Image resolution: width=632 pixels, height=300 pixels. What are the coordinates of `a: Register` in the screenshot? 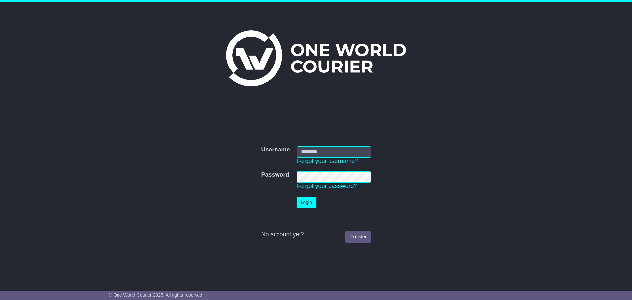 It's located at (358, 237).